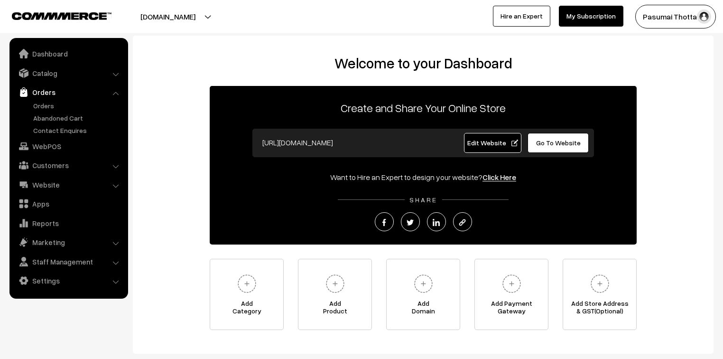 Image resolution: width=723 pixels, height=359 pixels. Describe the element at coordinates (493, 143) in the screenshot. I see `a: Edit Website` at that location.